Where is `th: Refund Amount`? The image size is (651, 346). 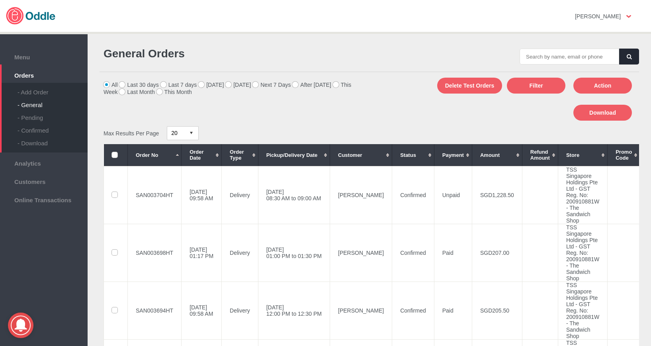
th: Refund Amount is located at coordinates (540, 155).